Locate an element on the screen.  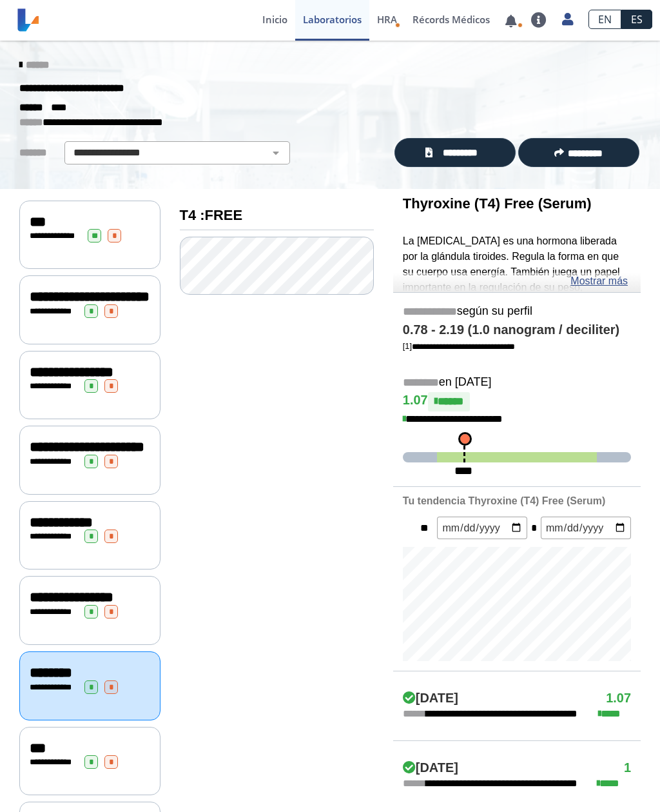
a: [1] is located at coordinates (459, 346).